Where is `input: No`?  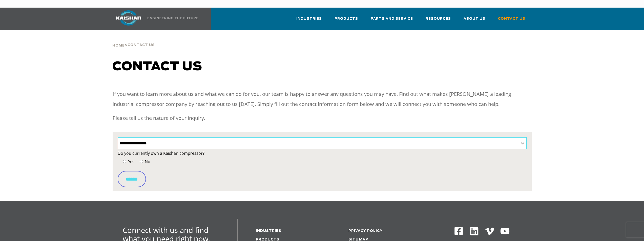 input: No is located at coordinates (141, 161).